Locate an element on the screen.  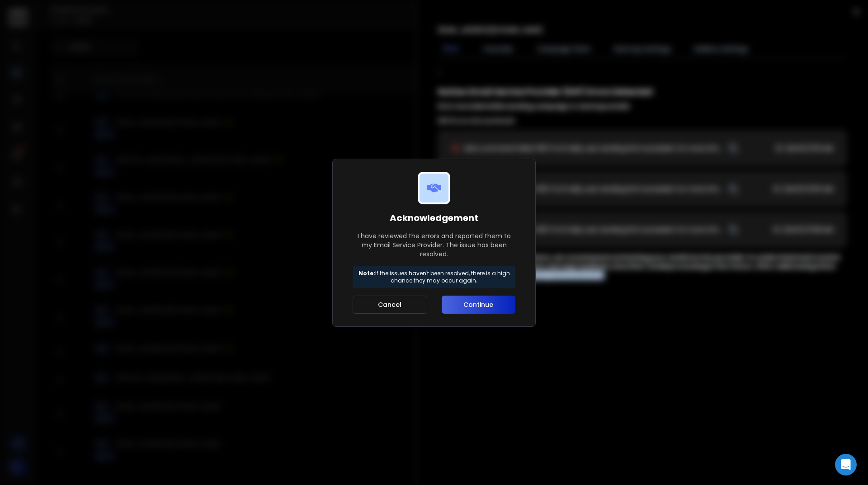
h1: Acknowledgement is located at coordinates (434, 218).